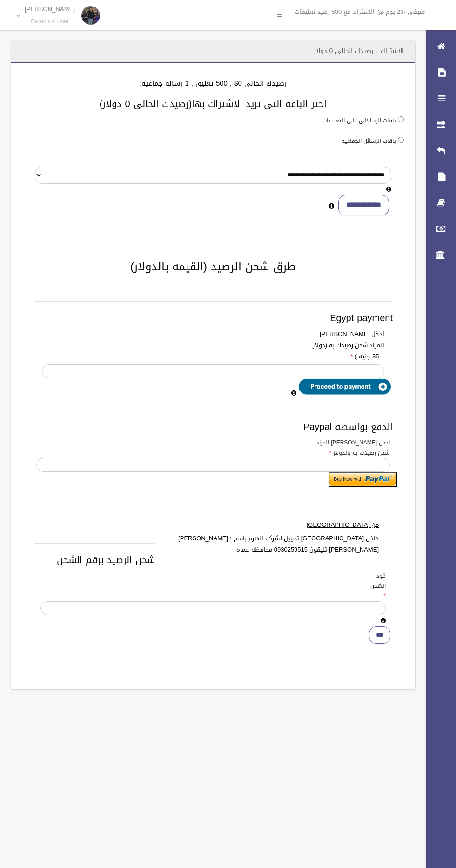 This screenshot has width=456, height=868. I want to click on label: باقات الرسائل الجماعيه, so click(369, 141).